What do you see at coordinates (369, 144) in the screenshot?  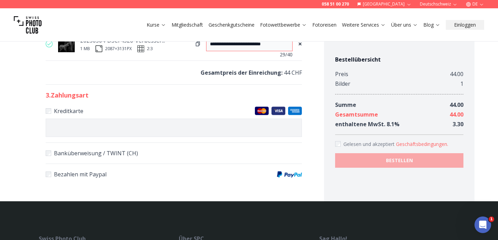 I see `span: Gelesen und akzeptiert` at bounding box center [369, 144].